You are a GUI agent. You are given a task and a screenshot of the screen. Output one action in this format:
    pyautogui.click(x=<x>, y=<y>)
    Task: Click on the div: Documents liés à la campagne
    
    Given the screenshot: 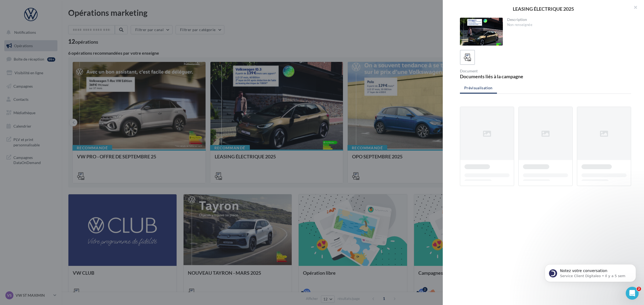 What is the action you would take?
    pyautogui.click(x=501, y=76)
    